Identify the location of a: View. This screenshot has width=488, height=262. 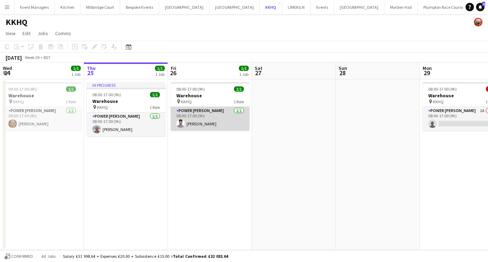
(11, 33).